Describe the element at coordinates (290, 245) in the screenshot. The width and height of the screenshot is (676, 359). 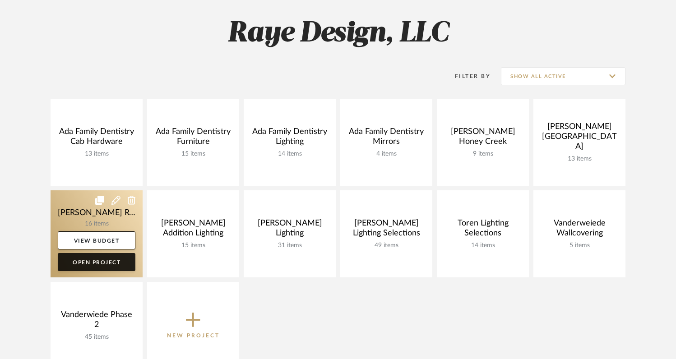
I see `div: 31 items` at that location.